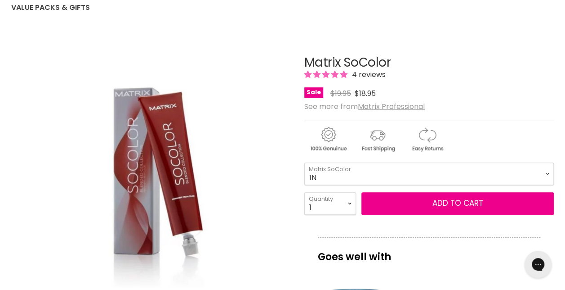 Image resolution: width=565 pixels, height=290 pixels. Describe the element at coordinates (458, 203) in the screenshot. I see `button: Add to cart` at that location.